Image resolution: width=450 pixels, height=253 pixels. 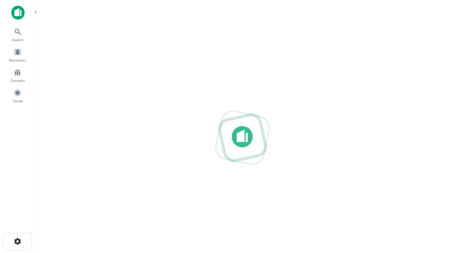 I want to click on div: Saved, so click(x=18, y=96).